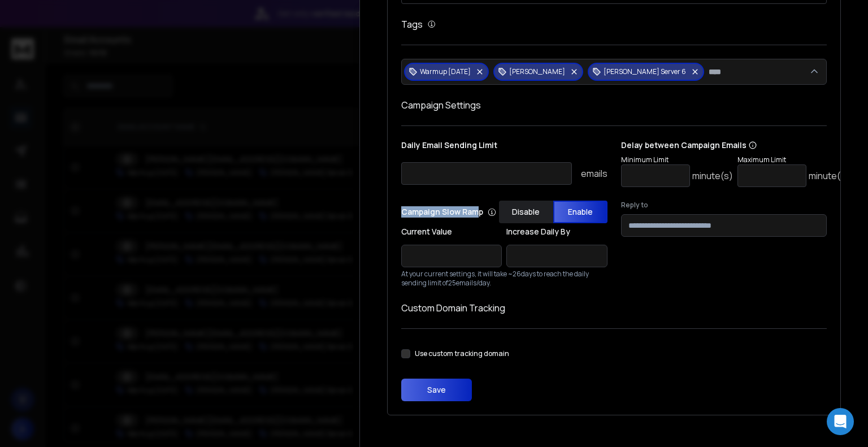 The width and height of the screenshot is (868, 447). Describe the element at coordinates (614, 105) in the screenshot. I see `h1: Campaign Settings` at that location.